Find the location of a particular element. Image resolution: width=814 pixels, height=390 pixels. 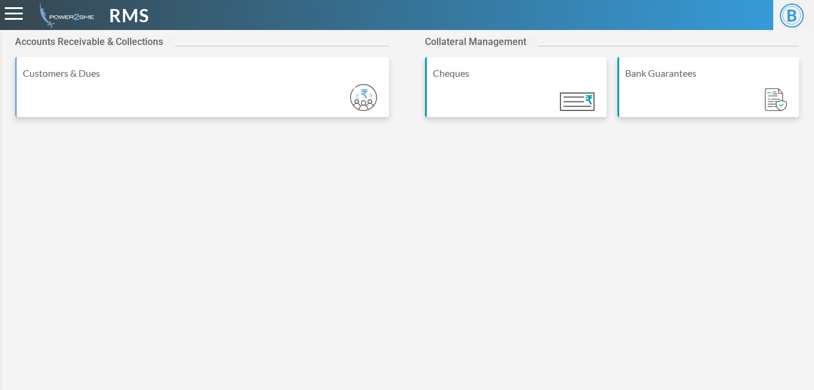

img: admin is located at coordinates (64, 15).